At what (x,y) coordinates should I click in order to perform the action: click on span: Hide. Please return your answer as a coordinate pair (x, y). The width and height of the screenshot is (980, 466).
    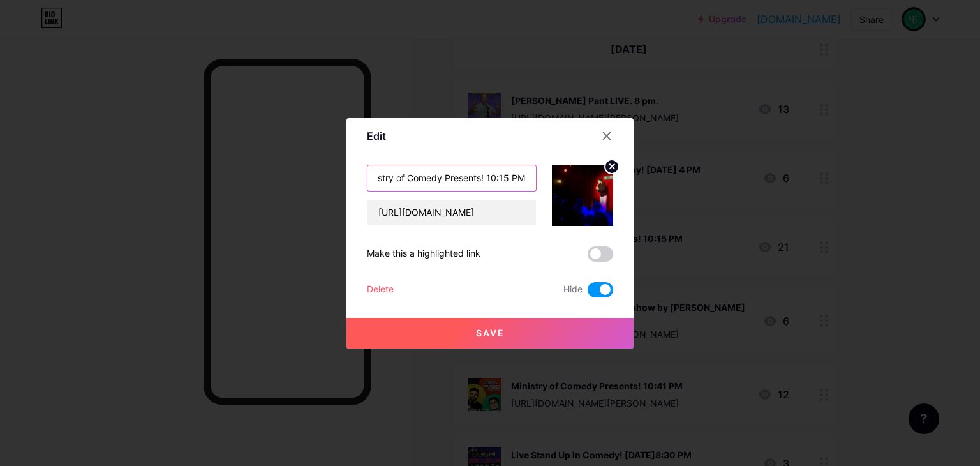
    Looking at the image, I should click on (573, 290).